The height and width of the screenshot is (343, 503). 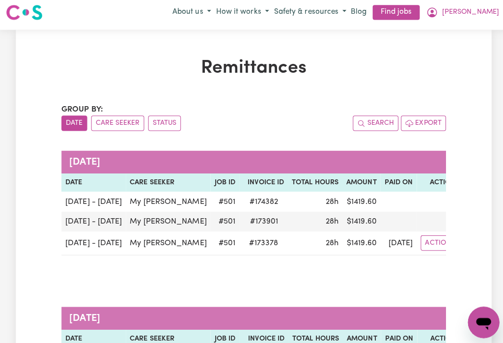 What do you see at coordinates (190, 12) in the screenshot?
I see `button: About us` at bounding box center [190, 12].